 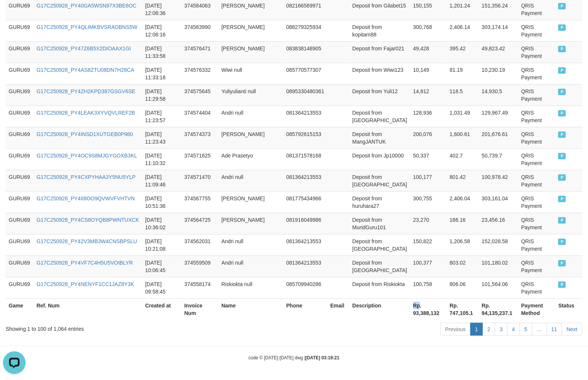 What do you see at coordinates (498, 202) in the screenshot?
I see `td: 303,161.04` at bounding box center [498, 202].